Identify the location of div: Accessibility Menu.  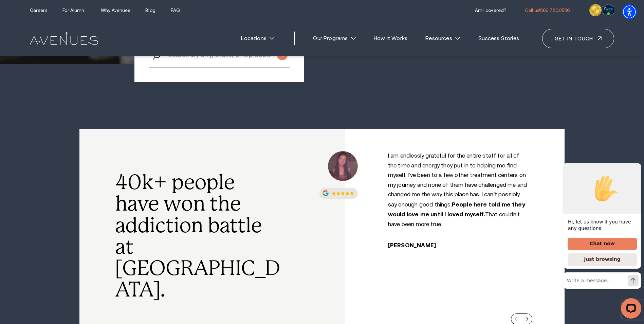
(629, 12).